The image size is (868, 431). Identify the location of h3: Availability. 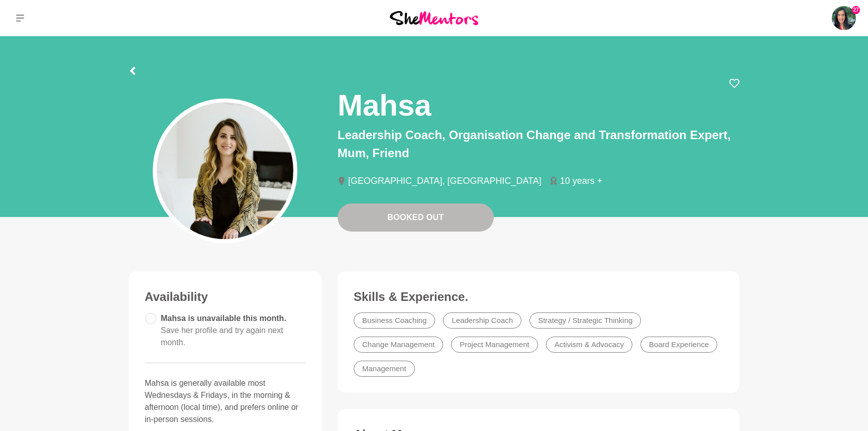
(225, 297).